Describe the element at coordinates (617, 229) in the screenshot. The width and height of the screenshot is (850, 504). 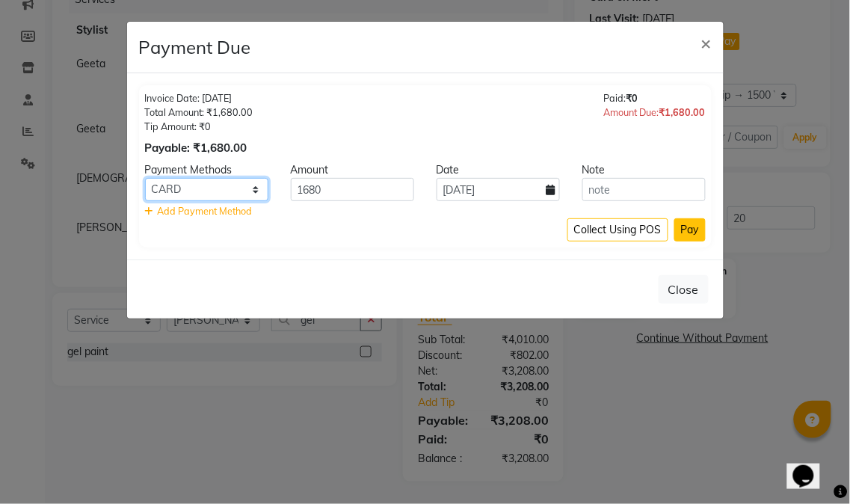
I see `button: Collect Using POS` at that location.